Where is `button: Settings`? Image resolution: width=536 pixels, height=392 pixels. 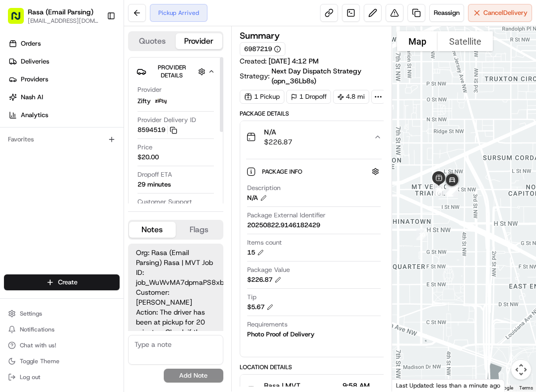 button: Settings is located at coordinates (62, 314).